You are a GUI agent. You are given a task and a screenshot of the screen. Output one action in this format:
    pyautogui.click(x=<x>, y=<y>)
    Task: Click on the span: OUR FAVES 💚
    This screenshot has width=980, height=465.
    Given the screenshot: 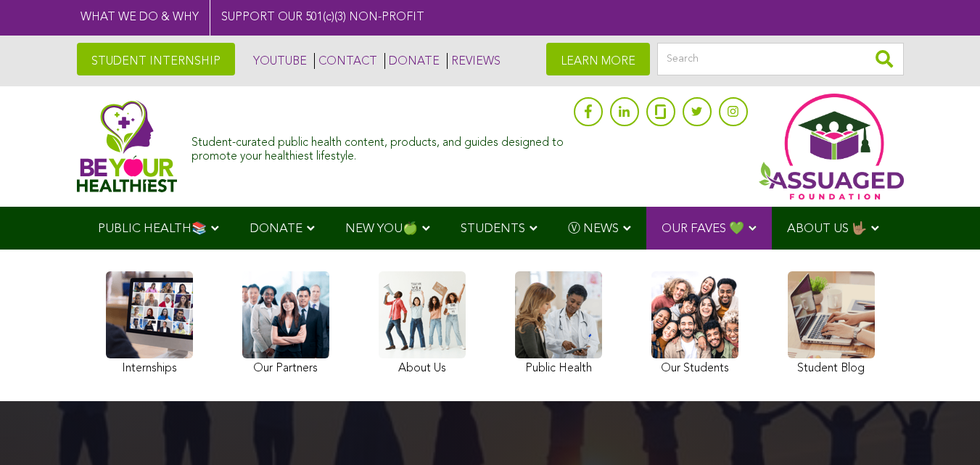 What is the action you would take?
    pyautogui.click(x=703, y=228)
    